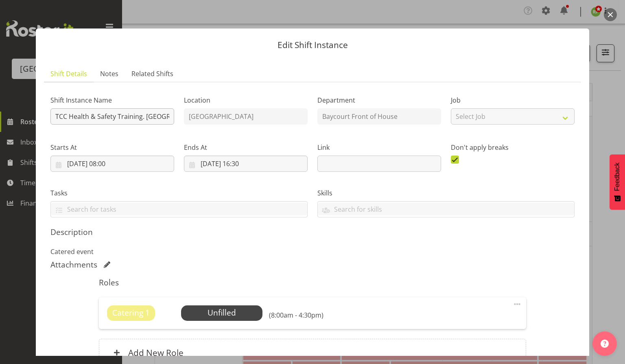 Image resolution: width=625 pixels, height=364 pixels. I want to click on p: Catered event, so click(312, 251).